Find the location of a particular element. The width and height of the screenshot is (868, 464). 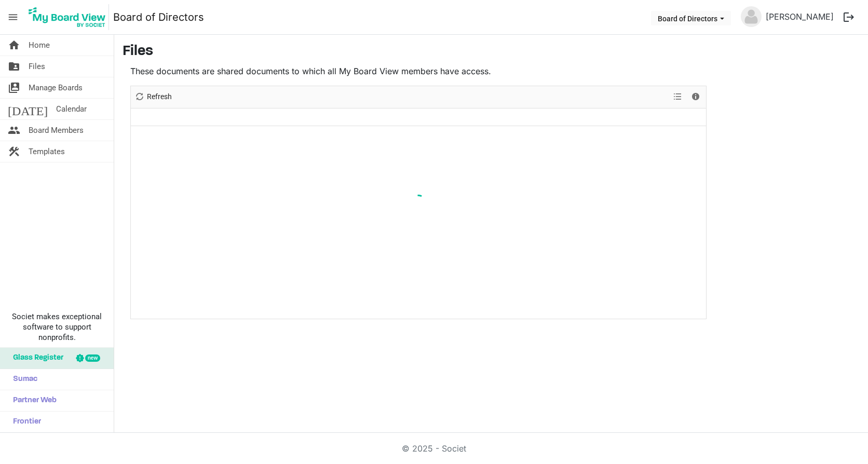

h3: Files is located at coordinates (492, 52).